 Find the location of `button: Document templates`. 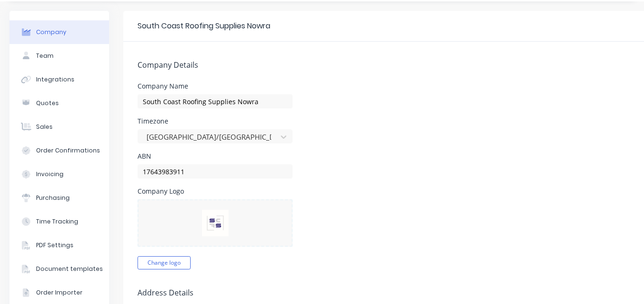

button: Document templates is located at coordinates (59, 269).